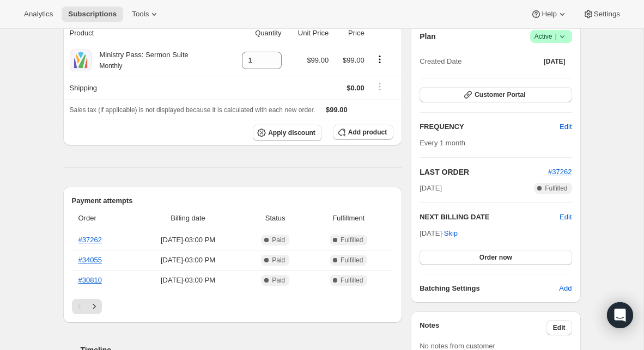  I want to click on th: Unit Price, so click(308, 33).